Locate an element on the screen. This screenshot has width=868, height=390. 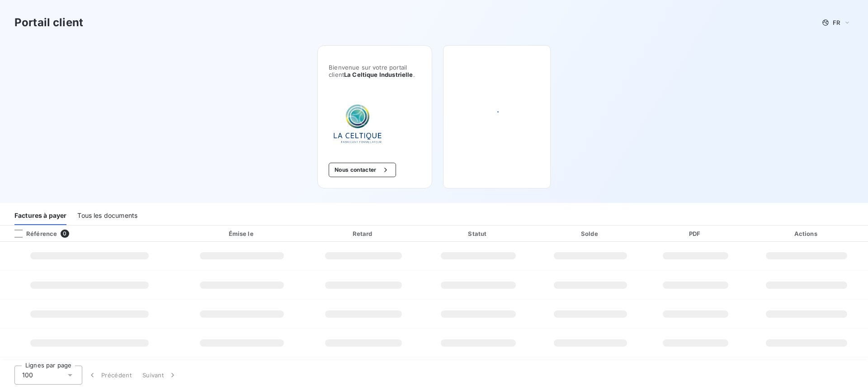
div: Référence is located at coordinates (32, 233).